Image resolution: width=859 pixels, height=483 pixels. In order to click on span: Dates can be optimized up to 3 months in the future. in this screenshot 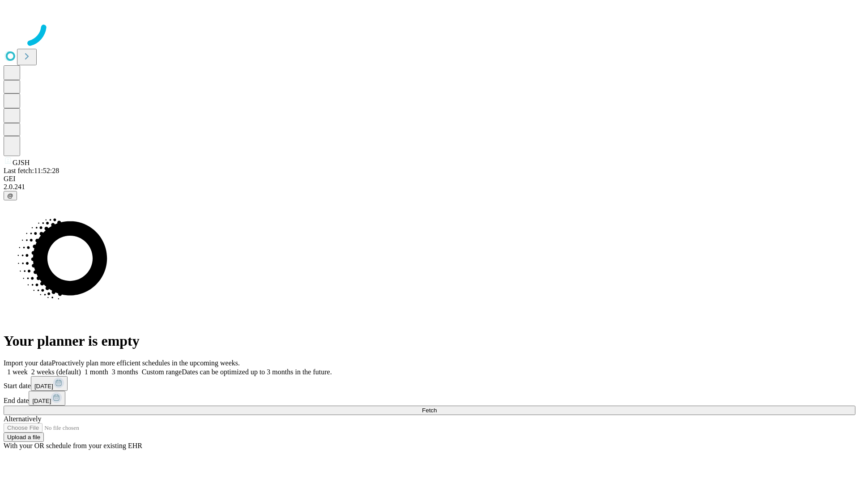, I will do `click(256, 372)`.